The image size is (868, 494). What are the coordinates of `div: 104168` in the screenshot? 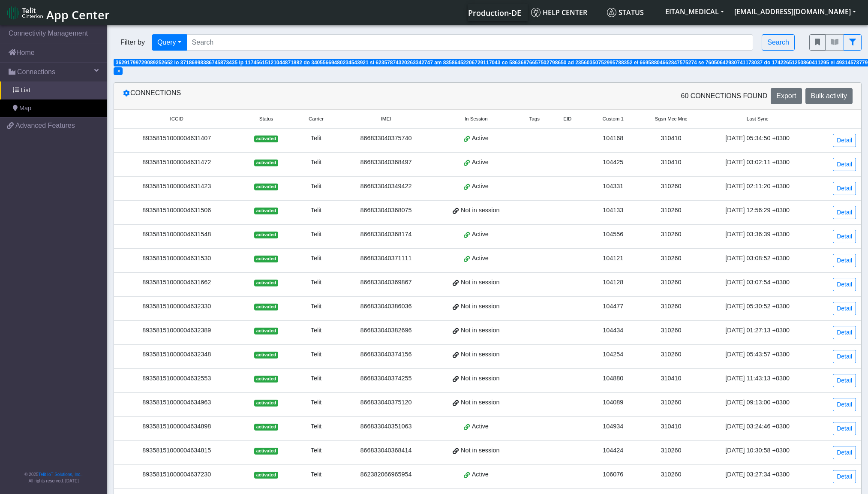 It's located at (613, 139).